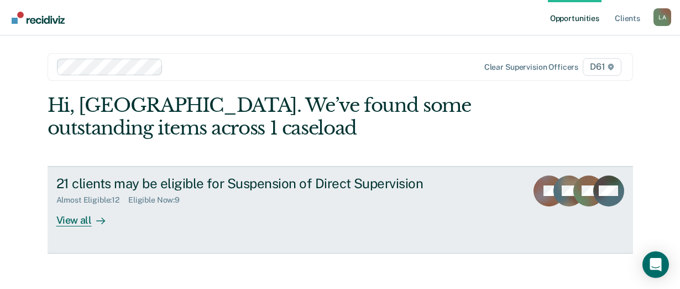 The height and width of the screenshot is (289, 680). What do you see at coordinates (250, 183) in the screenshot?
I see `div: 21 clients may be eligible for Suspension of Direct Supervision` at bounding box center [250, 183].